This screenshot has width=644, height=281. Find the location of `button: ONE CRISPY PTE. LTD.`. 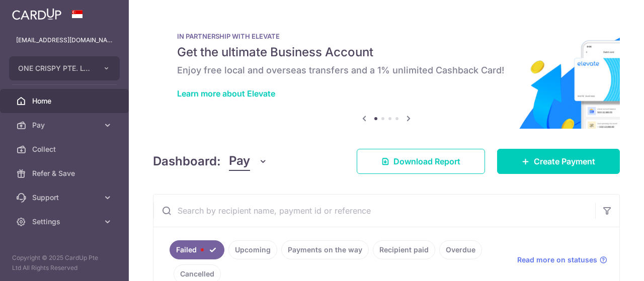

button: ONE CRISPY PTE. LTD. is located at coordinates (64, 68).